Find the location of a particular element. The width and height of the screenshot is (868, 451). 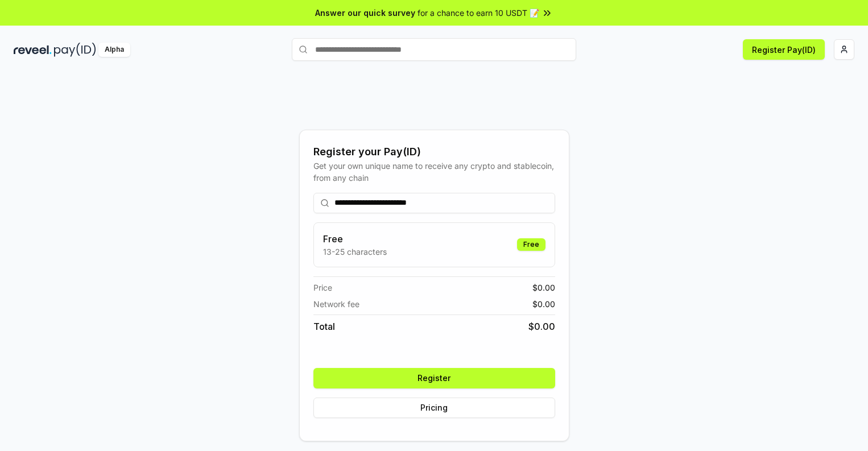

div: Alpha is located at coordinates (114, 50).